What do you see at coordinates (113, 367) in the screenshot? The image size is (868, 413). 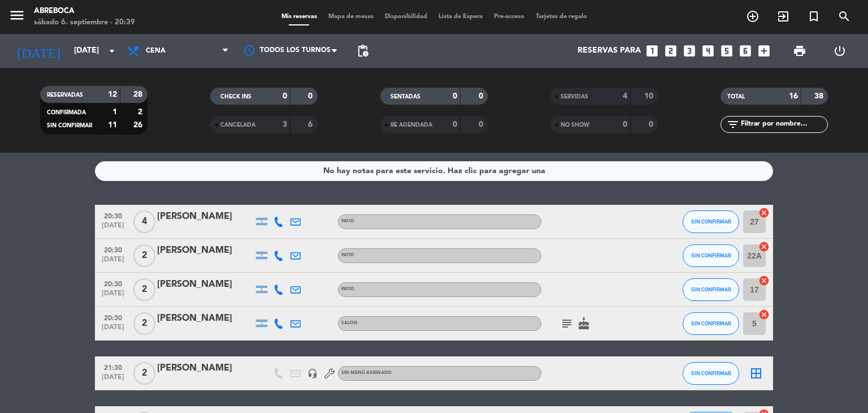 I see `span: 21:30` at bounding box center [113, 367].